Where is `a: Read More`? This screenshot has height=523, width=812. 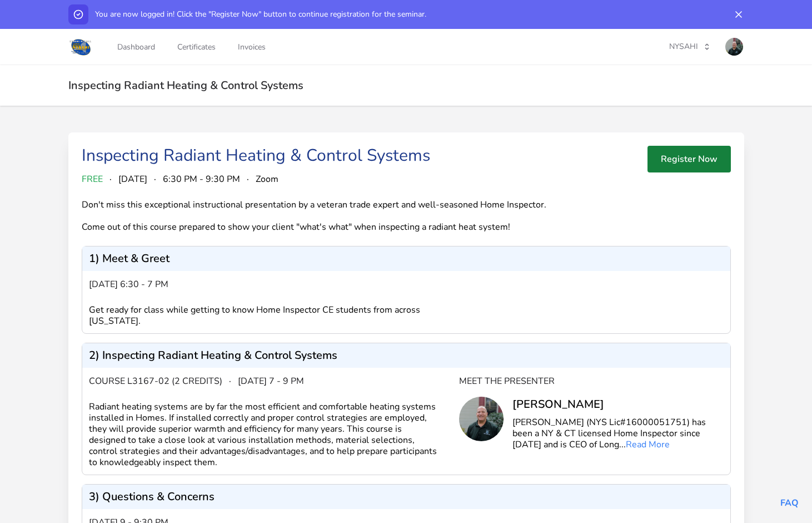
a: Read More is located at coordinates (647, 445).